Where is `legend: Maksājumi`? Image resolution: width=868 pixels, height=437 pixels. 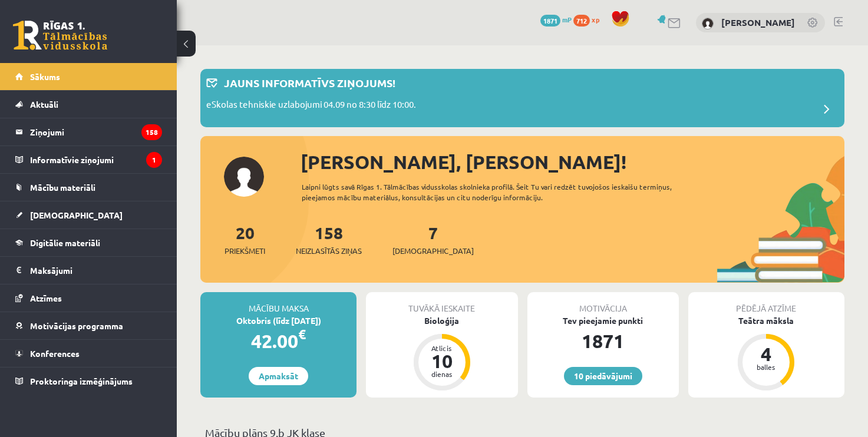
legend: Maksājumi is located at coordinates (96, 271).